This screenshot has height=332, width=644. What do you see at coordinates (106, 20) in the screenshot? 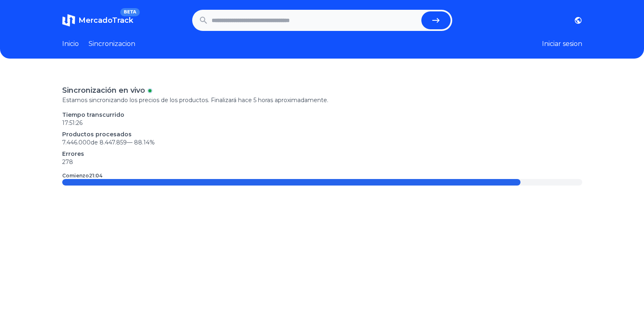
I see `span: MercadoTrack` at bounding box center [106, 20].